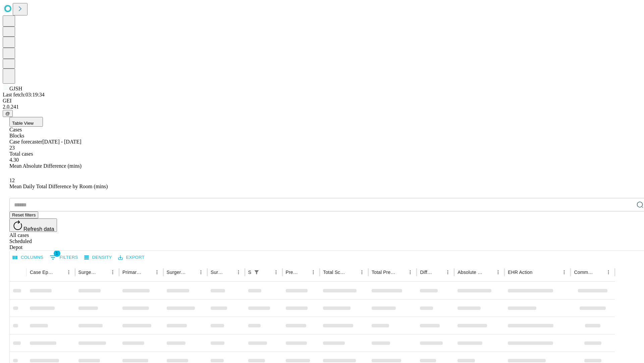  I want to click on button: Reset filters, so click(24, 215).